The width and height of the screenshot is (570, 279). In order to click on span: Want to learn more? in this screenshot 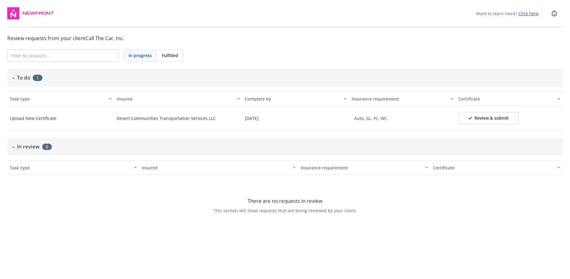, I will do `click(508, 13)`.